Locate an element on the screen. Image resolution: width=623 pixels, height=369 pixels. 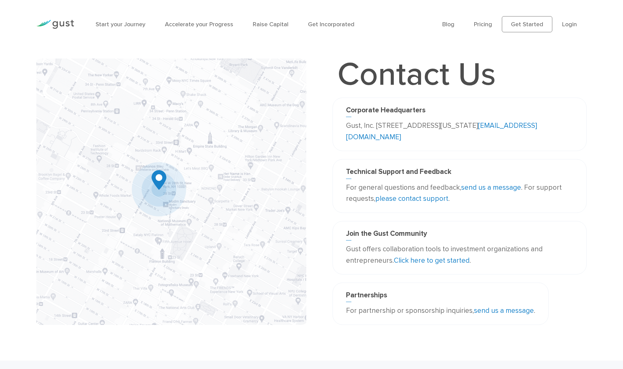
a: Get Started is located at coordinates (527, 24).